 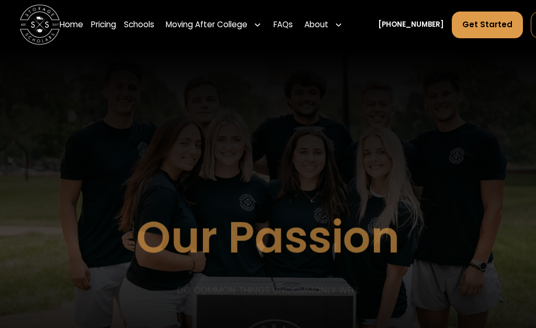 What do you see at coordinates (139, 25) in the screenshot?
I see `a: Schools` at bounding box center [139, 25].